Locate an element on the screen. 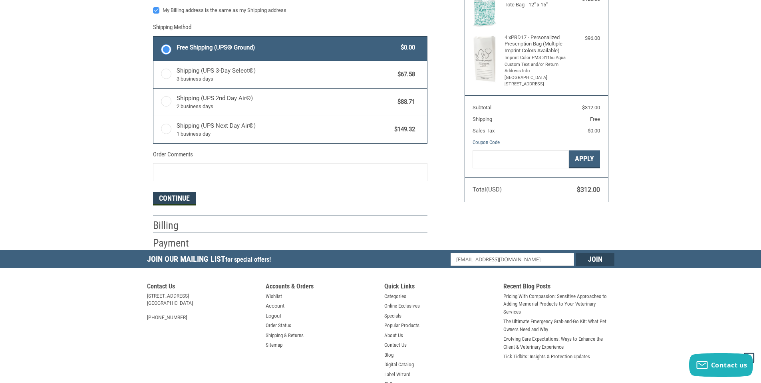 The image size is (761, 383). span: Shipping (UPS 2nd Day Air®) is located at coordinates (285, 102).